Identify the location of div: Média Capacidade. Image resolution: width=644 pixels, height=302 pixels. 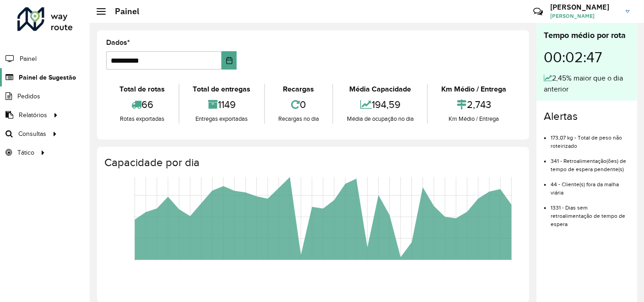
(380, 90).